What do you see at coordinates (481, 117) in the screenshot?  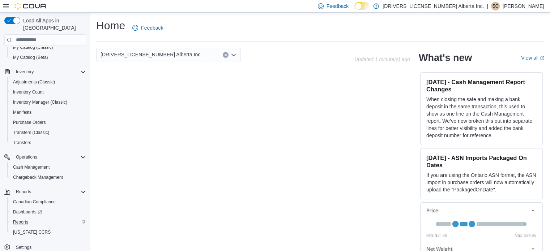 I see `p: When closing the safe and making a bank deposit in the same transaction, this used to show as one...` at bounding box center [481, 117].